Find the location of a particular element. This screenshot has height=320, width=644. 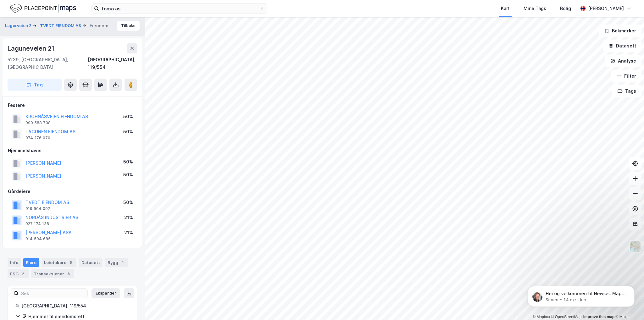

button: Lagerveien 2 is located at coordinates (19, 26).